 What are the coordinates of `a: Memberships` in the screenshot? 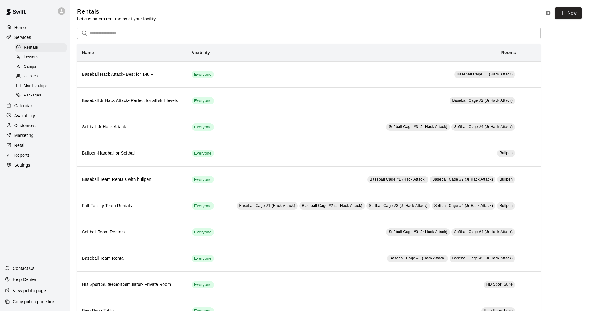 It's located at (42, 86).